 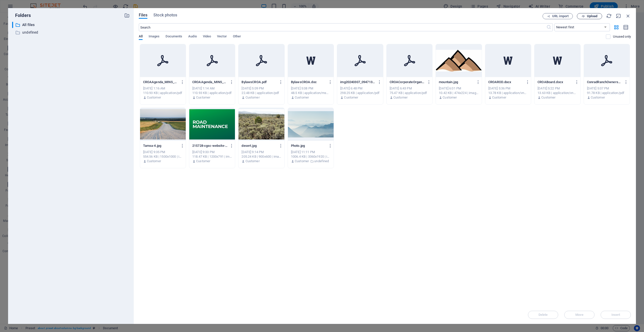 I want to click on p: img20240307_09471377.pdf, so click(x=358, y=82).